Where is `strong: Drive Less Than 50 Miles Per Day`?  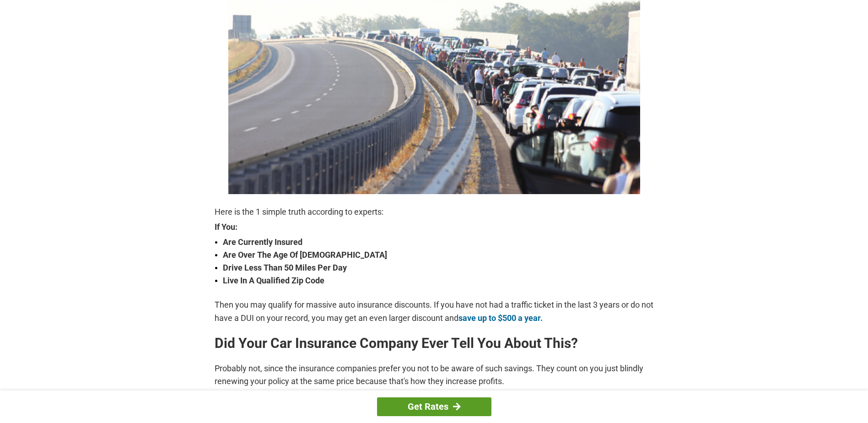 strong: Drive Less Than 50 Miles Per Day is located at coordinates (439, 267).